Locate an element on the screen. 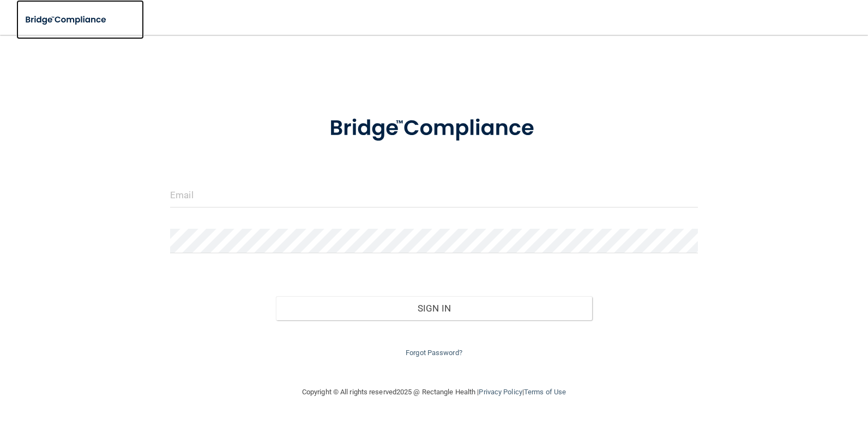 The image size is (868, 421). a: Forgot Password? is located at coordinates (434, 353).